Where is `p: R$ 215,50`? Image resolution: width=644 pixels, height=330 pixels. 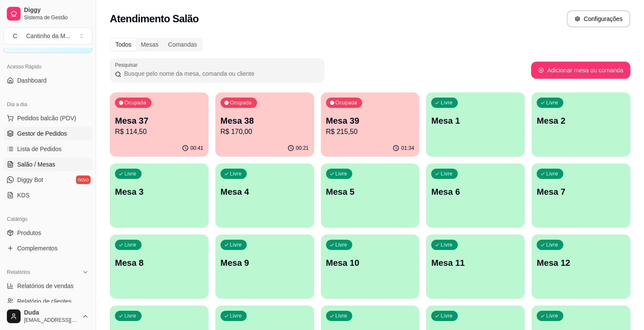
p: R$ 215,50 is located at coordinates (370, 132).